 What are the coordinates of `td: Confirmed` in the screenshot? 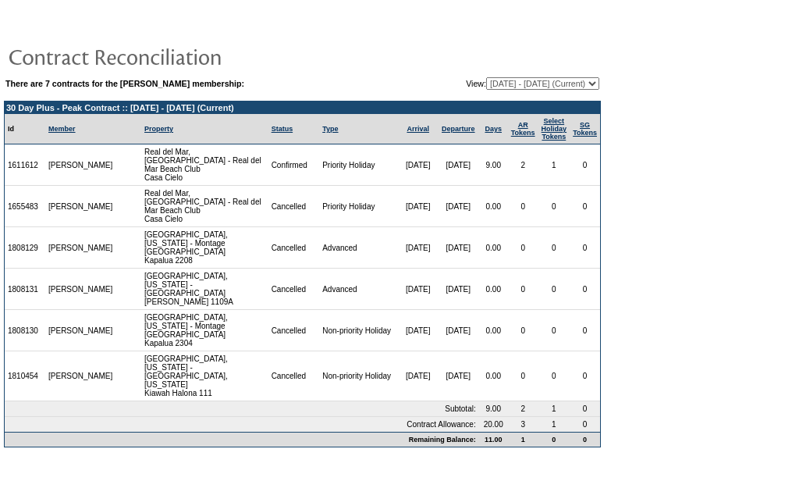 It's located at (294, 165).